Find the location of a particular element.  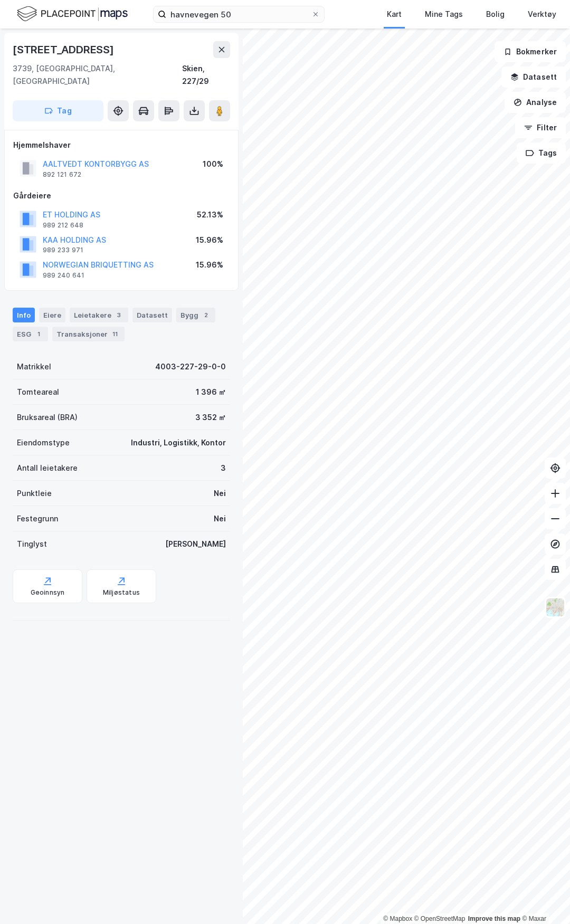

div: Bygg is located at coordinates (196, 315).